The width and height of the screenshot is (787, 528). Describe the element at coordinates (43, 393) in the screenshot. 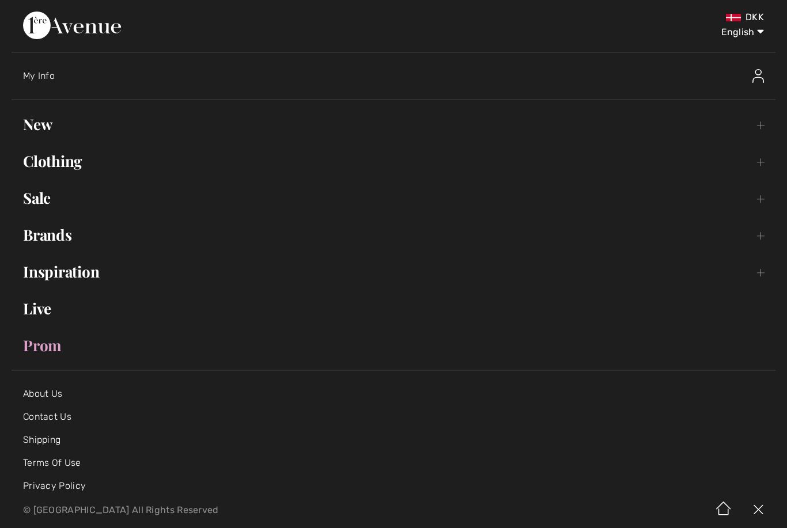

I see `a: About Us` at that location.